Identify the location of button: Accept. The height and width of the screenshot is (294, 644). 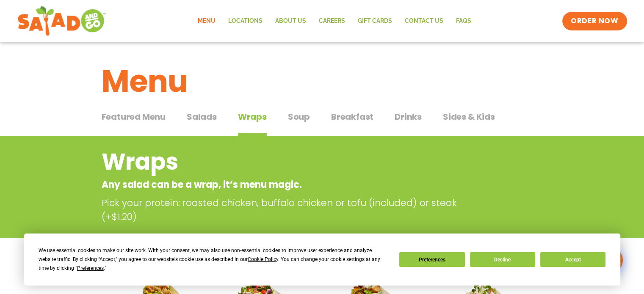
(572, 259).